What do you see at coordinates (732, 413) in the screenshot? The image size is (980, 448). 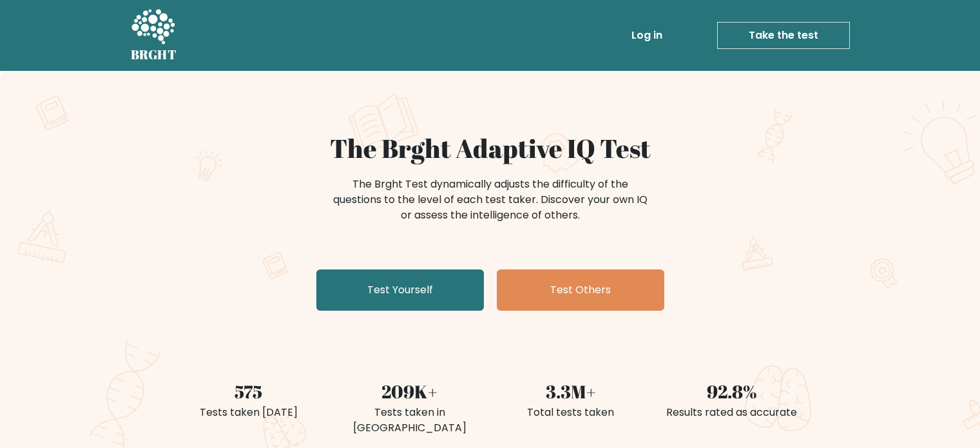 I see `div: Results rated as accurate` at bounding box center [732, 413].